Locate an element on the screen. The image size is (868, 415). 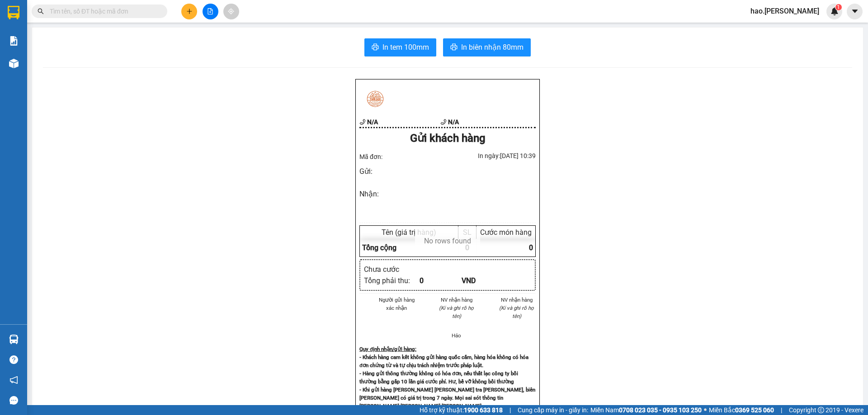
div: Nhận : is located at coordinates (370, 194).